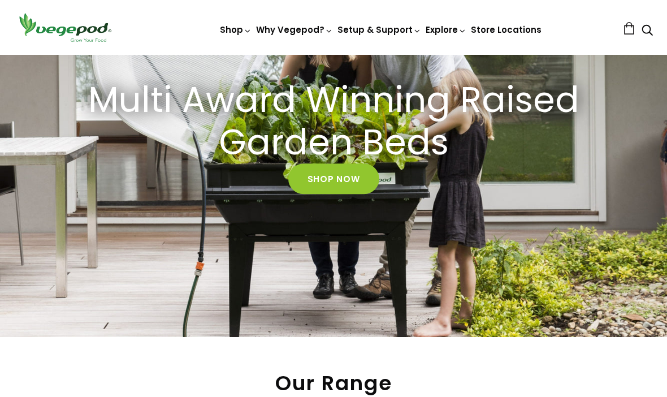 This screenshot has height=397, width=667. I want to click on a: Multi Award Winning Raised Garden Beds, so click(334, 122).